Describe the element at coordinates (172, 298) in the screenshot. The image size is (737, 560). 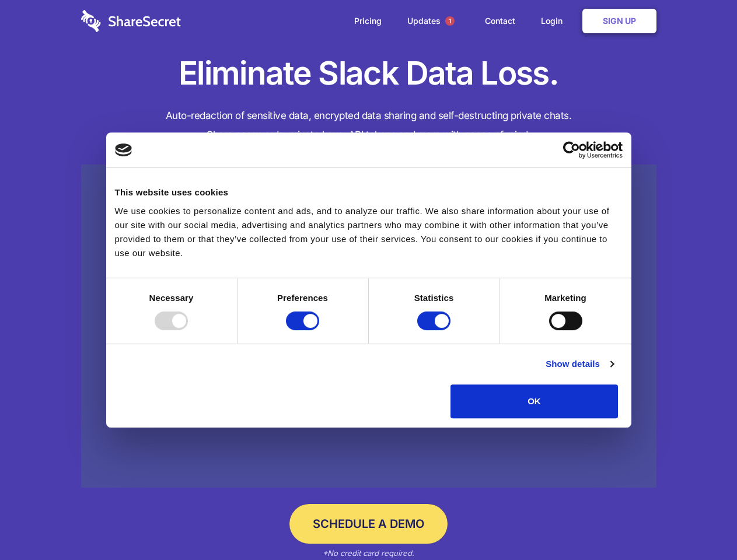
I see `strong: Necessary` at that location.